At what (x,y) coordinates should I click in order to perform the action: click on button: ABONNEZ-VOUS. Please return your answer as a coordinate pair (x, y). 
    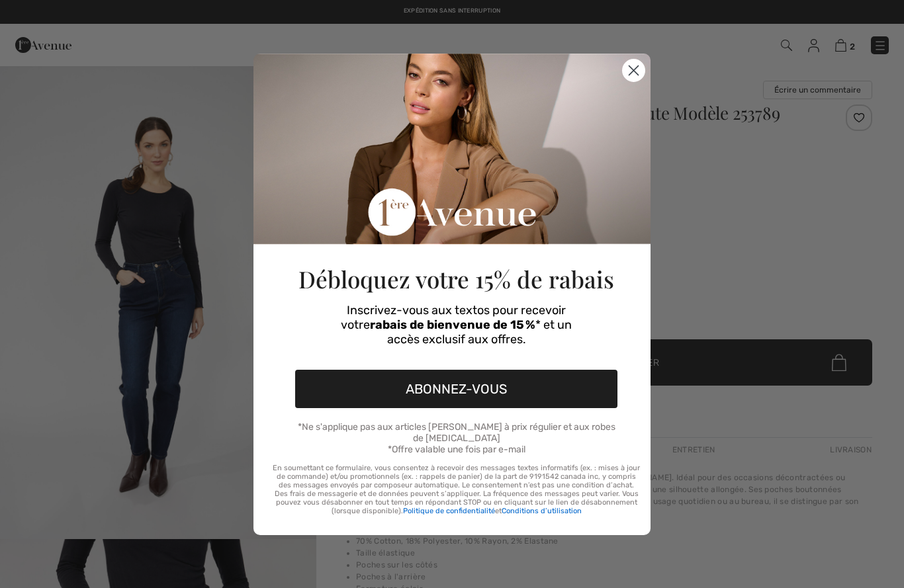
    Looking at the image, I should click on (456, 389).